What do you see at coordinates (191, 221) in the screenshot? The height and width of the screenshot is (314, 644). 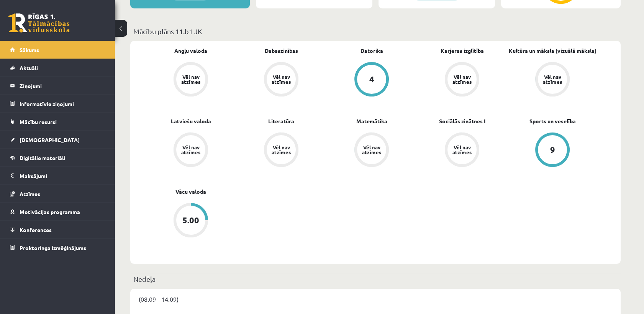 I see `a: 5.00` at bounding box center [191, 221].